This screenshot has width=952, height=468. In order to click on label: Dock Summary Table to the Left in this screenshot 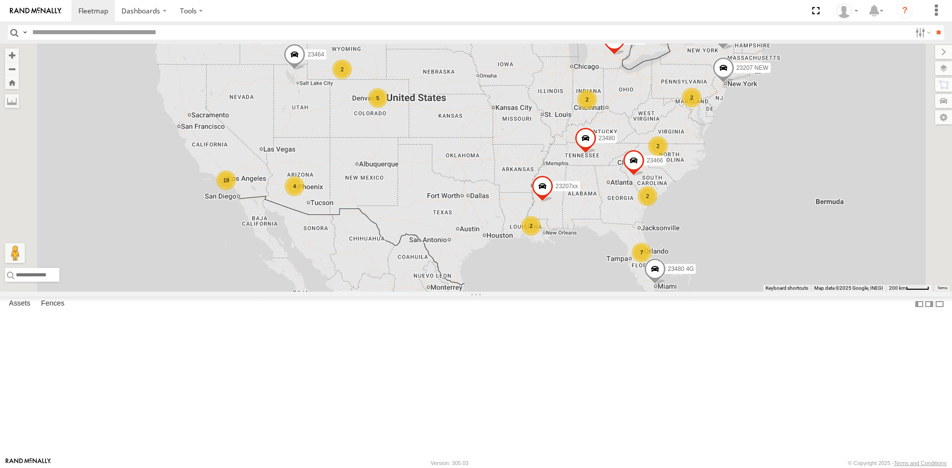, I will do `click(919, 304)`.